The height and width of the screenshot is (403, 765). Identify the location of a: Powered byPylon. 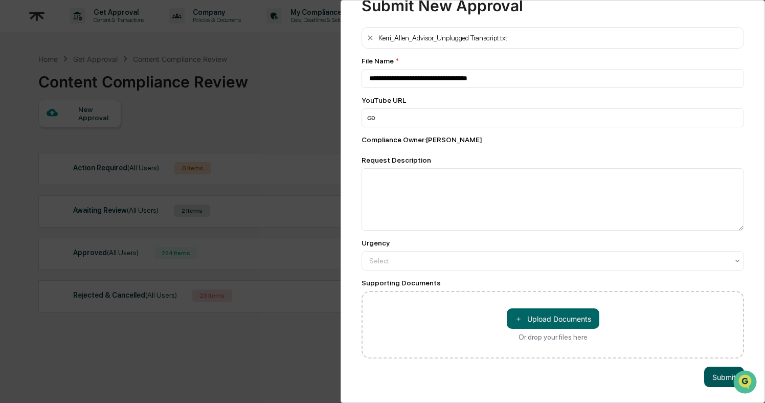
(98, 177).